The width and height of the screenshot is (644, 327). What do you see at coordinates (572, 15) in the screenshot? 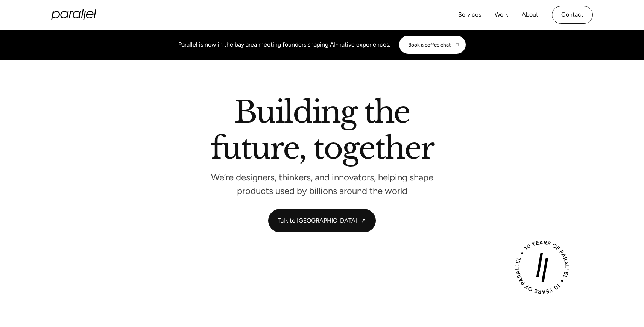
I see `a: Contact` at bounding box center [572, 15].